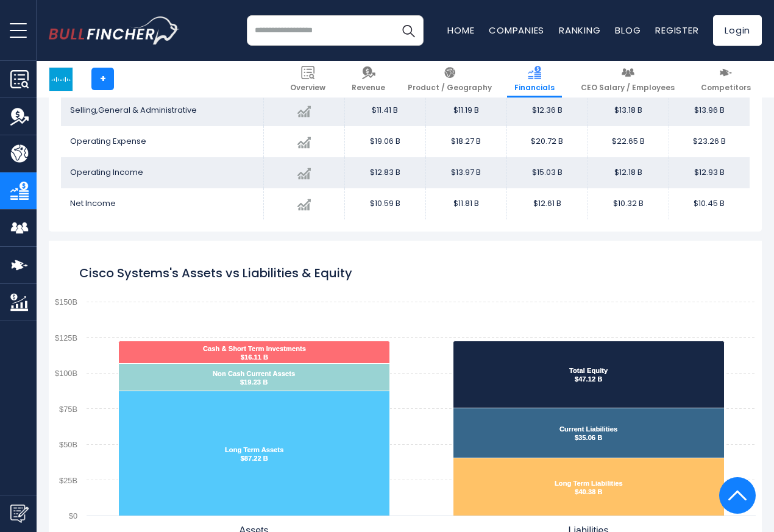 The height and width of the screenshot is (532, 774). What do you see at coordinates (384, 204) in the screenshot?
I see `td: $10.59 B` at bounding box center [384, 204].